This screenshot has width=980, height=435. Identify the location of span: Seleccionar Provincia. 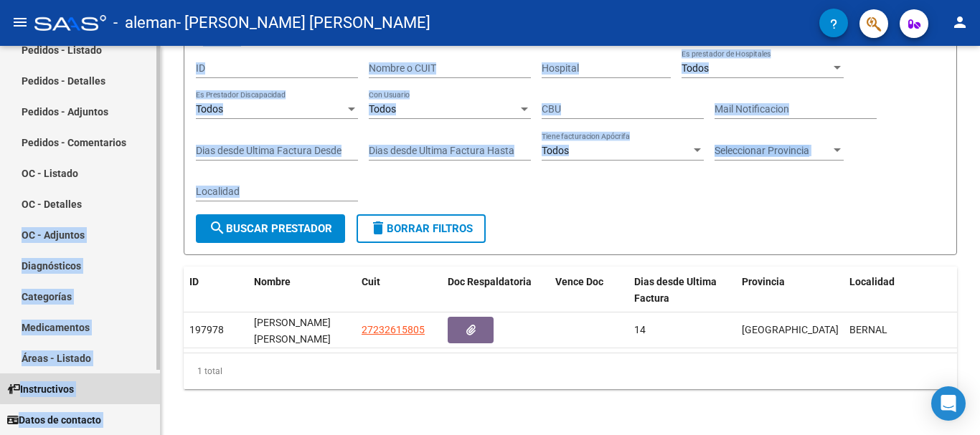
(773, 150).